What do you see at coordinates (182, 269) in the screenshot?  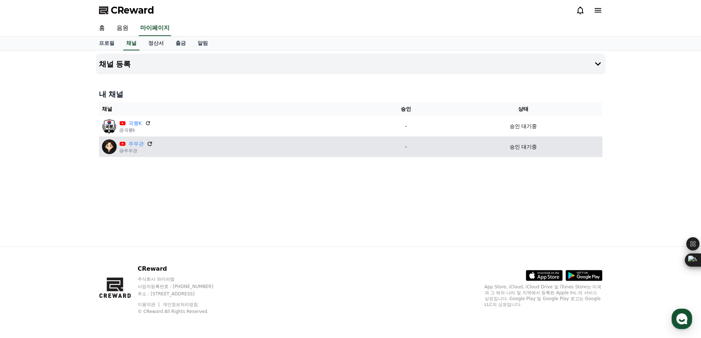 I see `p: CReward` at bounding box center [182, 269].